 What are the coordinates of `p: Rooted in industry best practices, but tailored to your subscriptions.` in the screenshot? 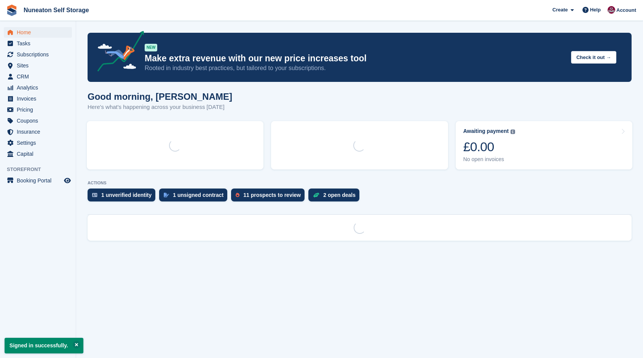 It's located at (355, 68).